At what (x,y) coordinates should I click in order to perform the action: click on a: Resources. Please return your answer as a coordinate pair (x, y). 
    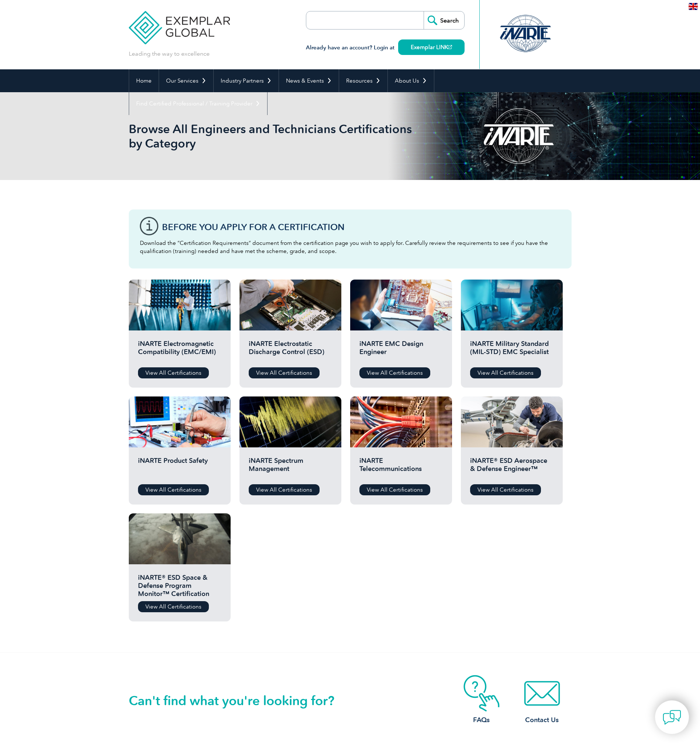
    Looking at the image, I should click on (363, 81).